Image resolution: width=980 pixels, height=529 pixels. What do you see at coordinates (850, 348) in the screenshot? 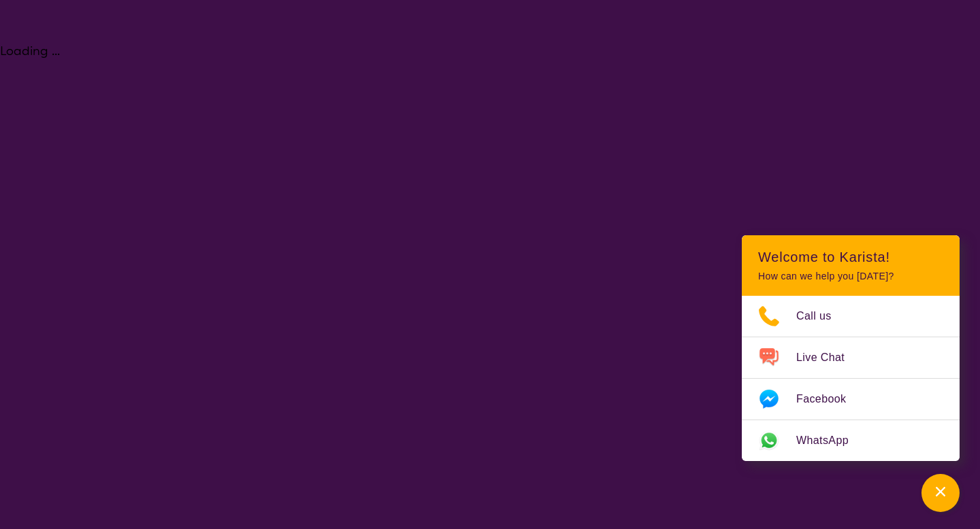
I see `div: Channel Menu` at bounding box center [850, 348].